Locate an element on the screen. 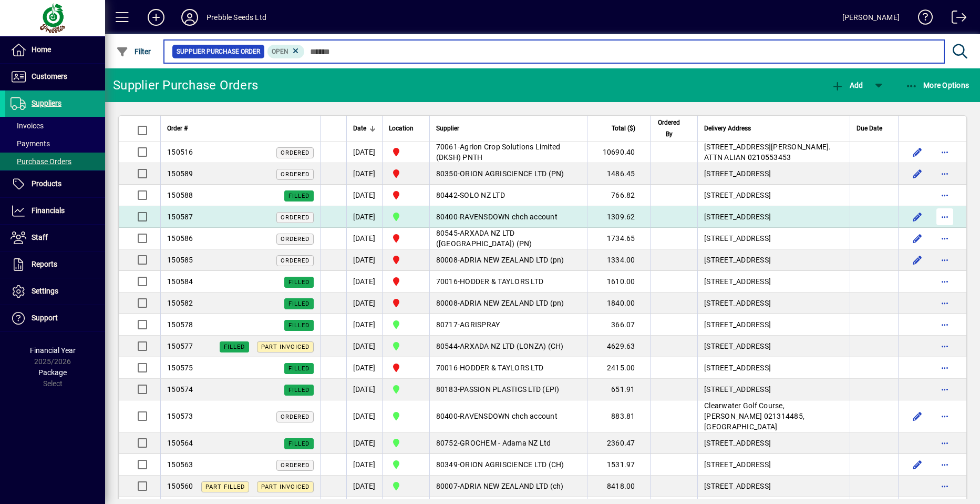 The height and width of the screenshot is (504, 980). td: 2360.47 is located at coordinates (619, 443).